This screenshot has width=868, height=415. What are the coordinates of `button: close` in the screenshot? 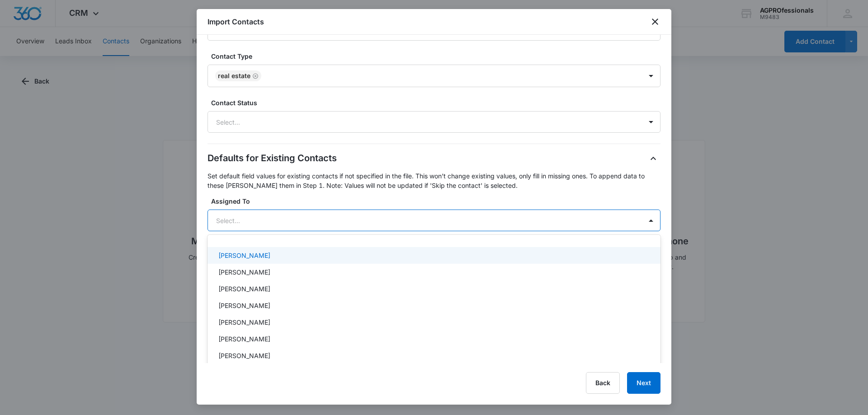 It's located at (655, 21).